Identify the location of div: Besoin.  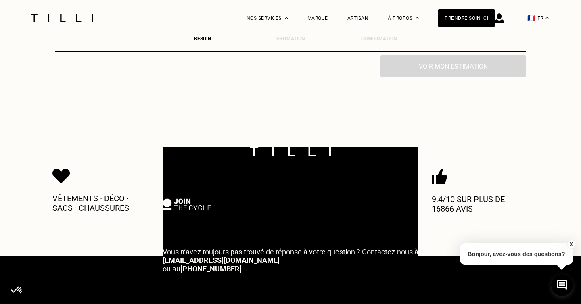
(203, 39).